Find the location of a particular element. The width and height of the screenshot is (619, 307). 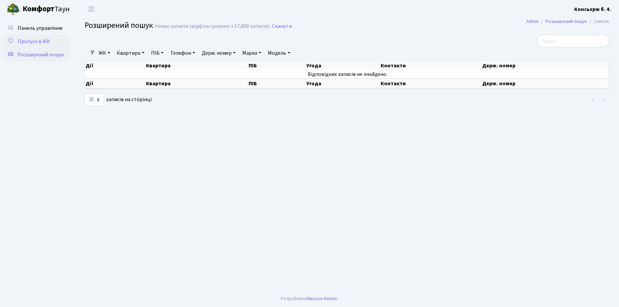

select: записів на сторінці is located at coordinates (94, 100).